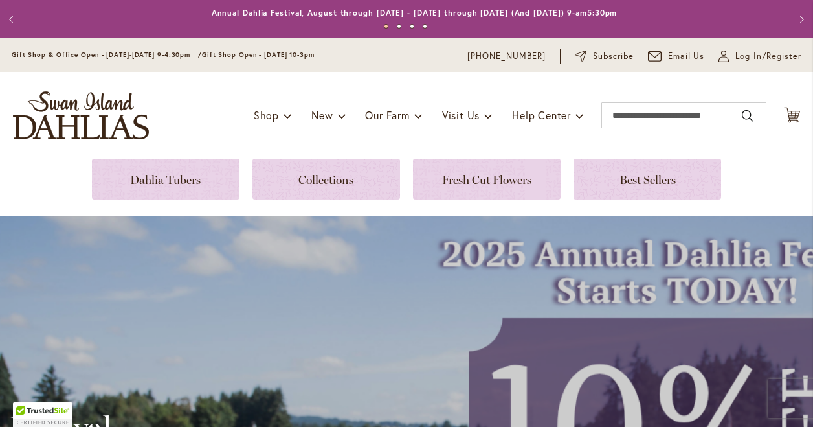 Image resolution: width=813 pixels, height=427 pixels. What do you see at coordinates (399, 26) in the screenshot?
I see `button: 2 of 4` at bounding box center [399, 26].